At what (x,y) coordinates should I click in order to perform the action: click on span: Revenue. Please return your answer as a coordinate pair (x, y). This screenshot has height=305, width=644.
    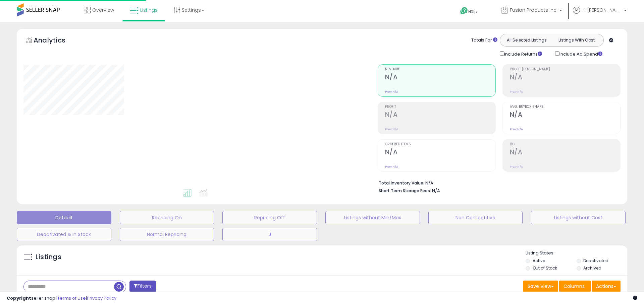
    Looking at the image, I should click on (440, 69).